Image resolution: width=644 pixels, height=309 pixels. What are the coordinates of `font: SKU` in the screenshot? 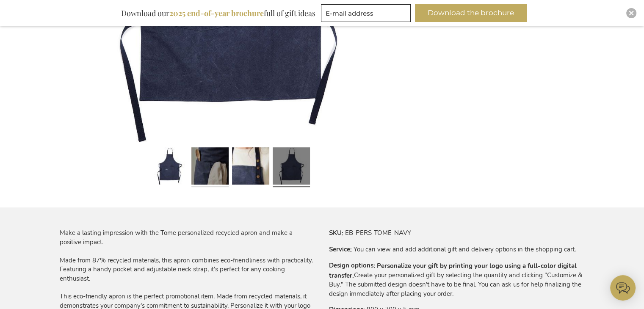 It's located at (335, 233).